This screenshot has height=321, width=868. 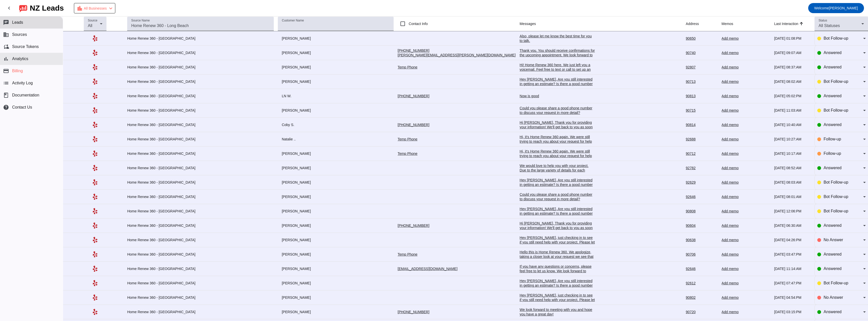 What do you see at coordinates (702, 110) in the screenshot?
I see `div: 90715` at bounding box center [702, 110].